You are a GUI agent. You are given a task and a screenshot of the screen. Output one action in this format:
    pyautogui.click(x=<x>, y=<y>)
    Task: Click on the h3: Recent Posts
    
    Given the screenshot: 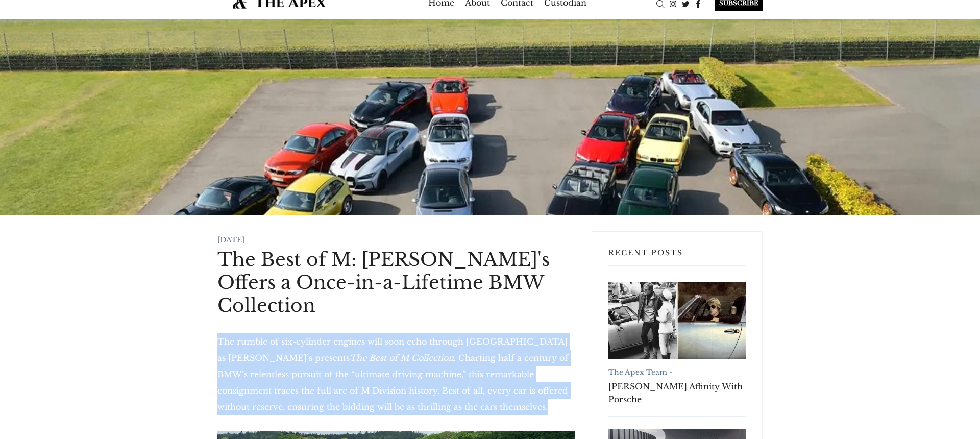 What is the action you would take?
    pyautogui.click(x=677, y=257)
    